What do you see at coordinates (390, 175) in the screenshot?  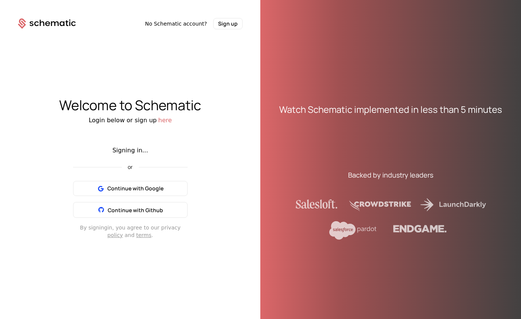 I see `div: Backed by industry leaders` at bounding box center [390, 175].